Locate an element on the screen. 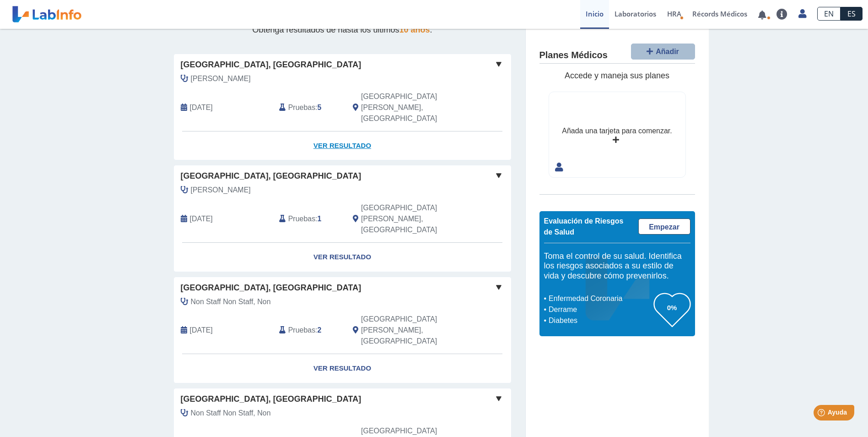  span: Añadir is located at coordinates (667, 51).